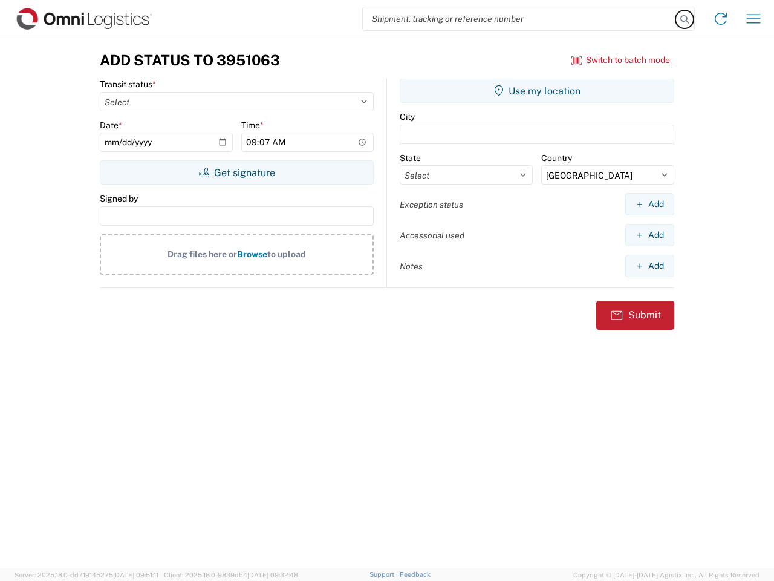 The height and width of the screenshot is (581, 774). Describe the element at coordinates (520, 19) in the screenshot. I see `input: Shipment, tracking or reference number` at that location.